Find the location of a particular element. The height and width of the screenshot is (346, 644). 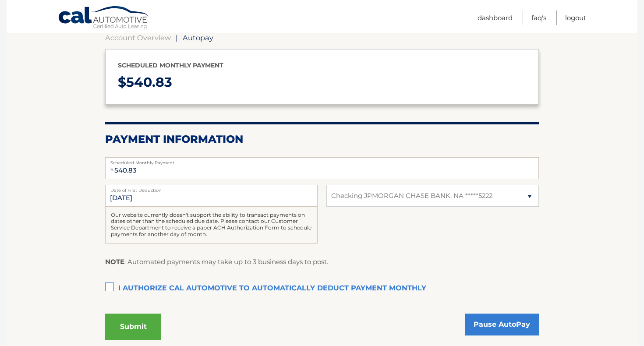

span: 540.83 is located at coordinates (149, 82).